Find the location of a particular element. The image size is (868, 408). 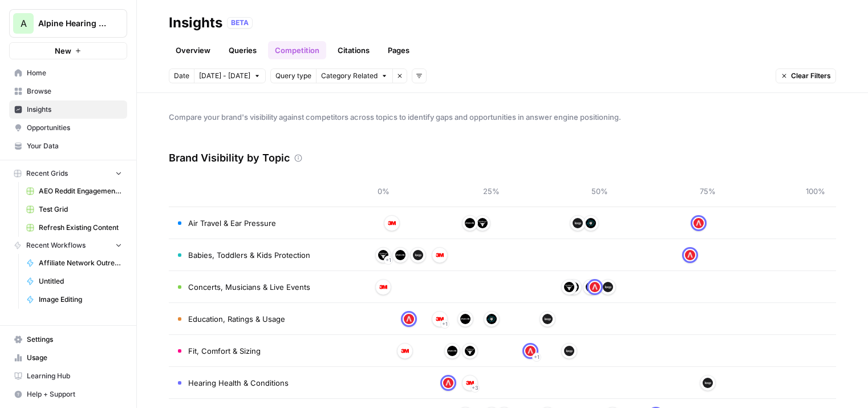

span: Category Related is located at coordinates (349, 76).